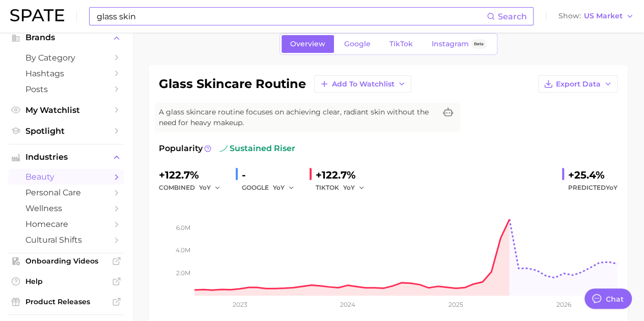 The width and height of the screenshot is (644, 321). Describe the element at coordinates (66, 192) in the screenshot. I see `a: personal care` at that location.